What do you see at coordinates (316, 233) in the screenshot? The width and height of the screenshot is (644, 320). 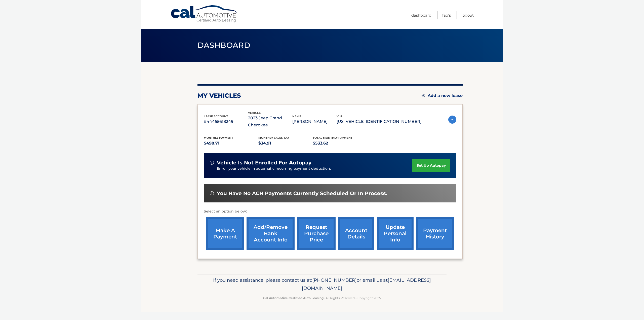 I see `a: request purchase price` at bounding box center [316, 233].